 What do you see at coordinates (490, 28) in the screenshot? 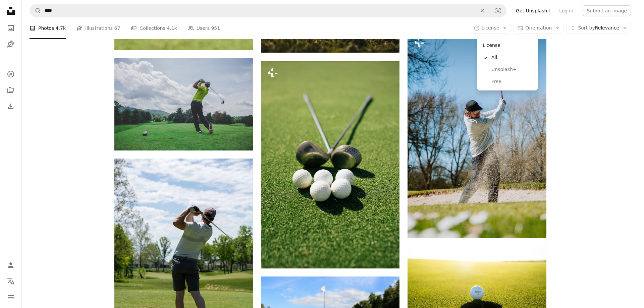
I see `span: License` at bounding box center [490, 28].